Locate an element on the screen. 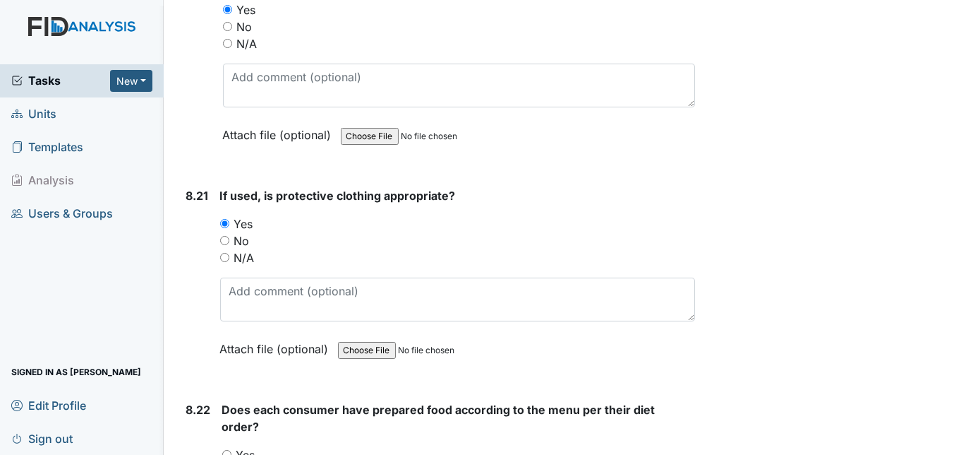  span: Edit Profile is located at coordinates (48, 405).